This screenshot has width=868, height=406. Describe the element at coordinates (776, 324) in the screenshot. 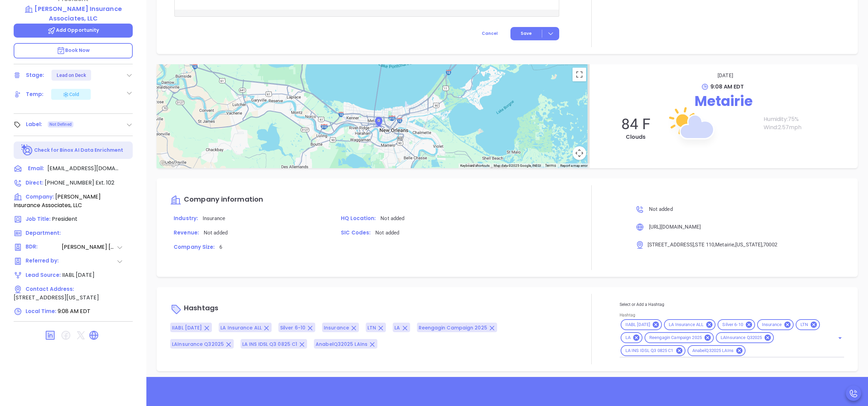

I see `div: Insurance` at that location.